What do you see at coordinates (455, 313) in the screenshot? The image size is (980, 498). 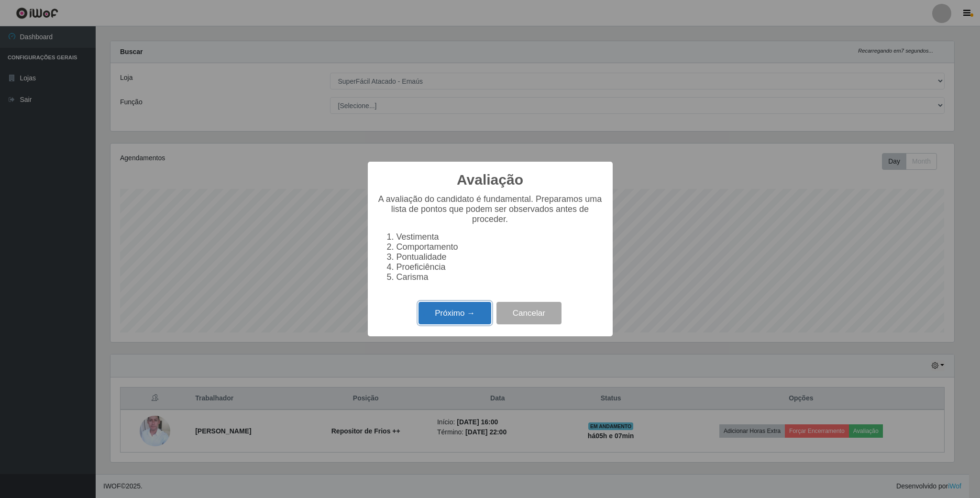 I see `button: Próximo →` at bounding box center [455, 313].